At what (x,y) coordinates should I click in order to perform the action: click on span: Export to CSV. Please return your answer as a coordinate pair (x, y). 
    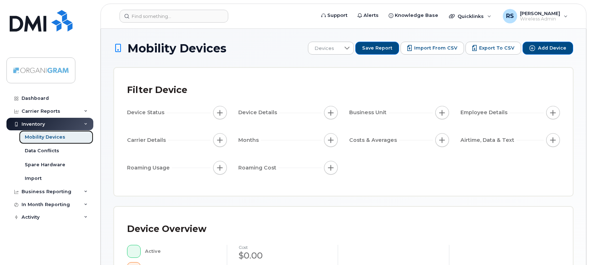
    Looking at the image, I should click on (497, 48).